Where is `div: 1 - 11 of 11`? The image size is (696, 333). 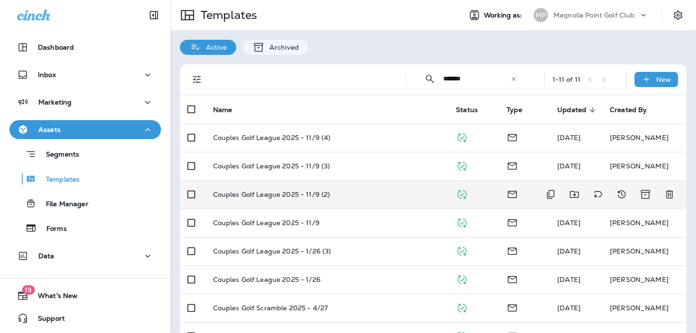 div: 1 - 11 of 11 is located at coordinates (567, 80).